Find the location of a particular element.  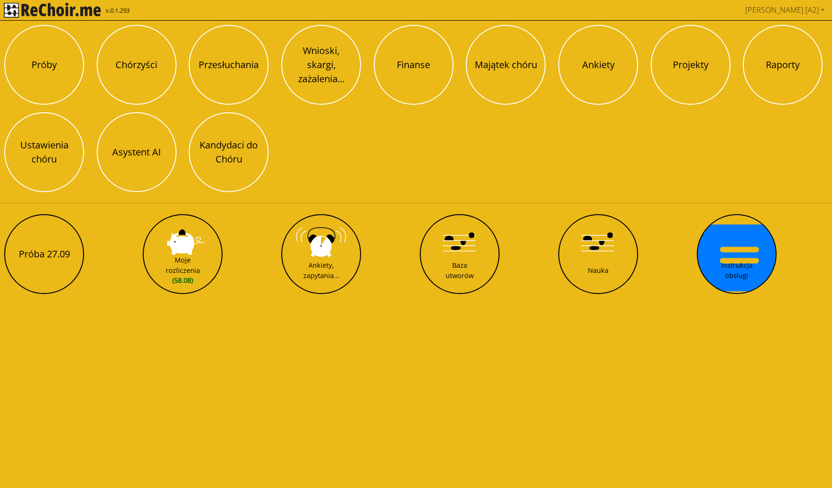

button: Wnioski, skargi, zażalenia... is located at coordinates (321, 65).